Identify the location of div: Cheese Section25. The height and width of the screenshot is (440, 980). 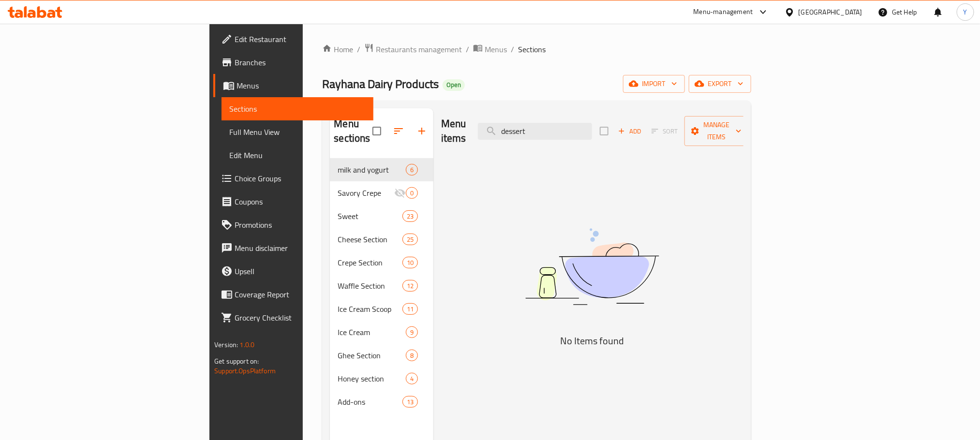
(382, 239).